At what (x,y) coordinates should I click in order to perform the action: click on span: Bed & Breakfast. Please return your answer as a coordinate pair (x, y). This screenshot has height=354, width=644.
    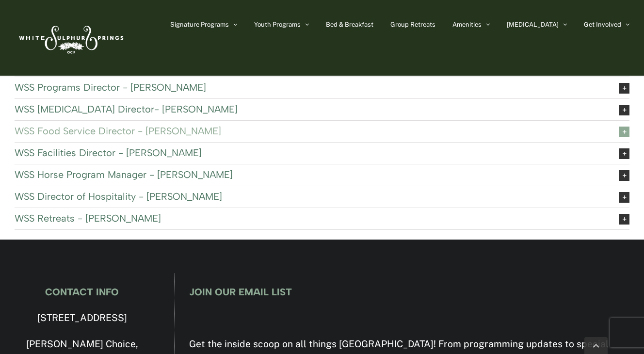
    Looking at the image, I should click on (350, 24).